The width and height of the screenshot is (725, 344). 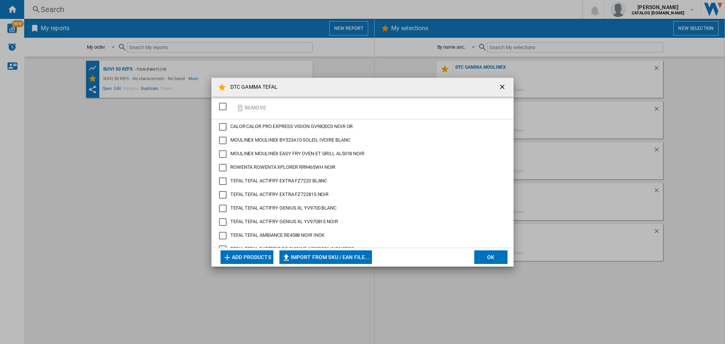 I want to click on md-checkbox: TEFAL ACTIFRY EXTRA FZ722815 NOIR, so click(x=360, y=195).